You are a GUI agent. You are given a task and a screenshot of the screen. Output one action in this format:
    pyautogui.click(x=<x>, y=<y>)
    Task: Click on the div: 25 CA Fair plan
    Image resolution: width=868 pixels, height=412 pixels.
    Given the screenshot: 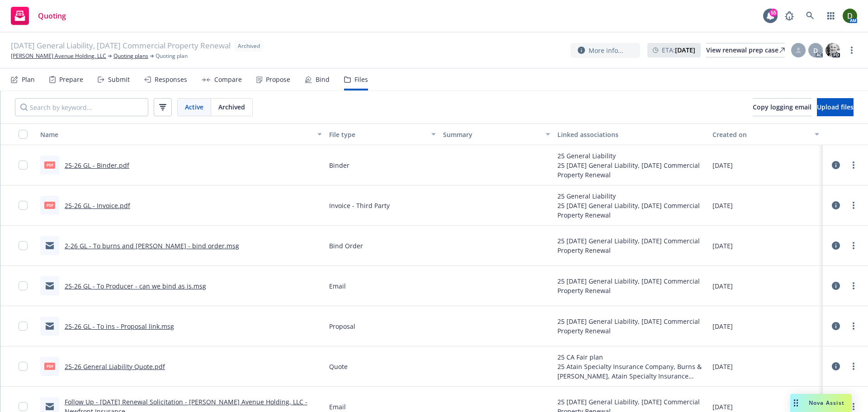 What is the action you would take?
    pyautogui.click(x=632, y=356)
    